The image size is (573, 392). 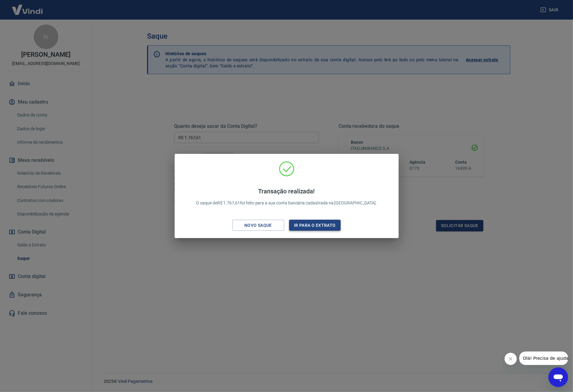 I want to click on button: Novo saque, so click(x=258, y=225).